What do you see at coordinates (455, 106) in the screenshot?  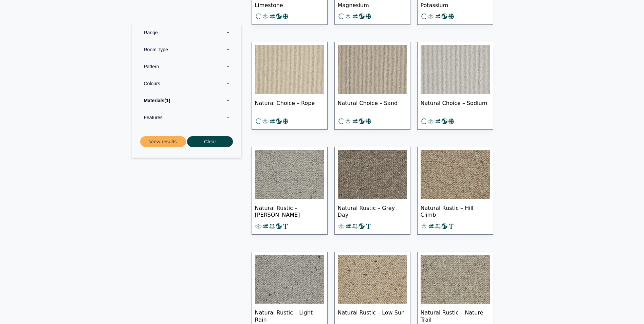 I see `span: Natural Choice – Sodium` at bounding box center [455, 106].